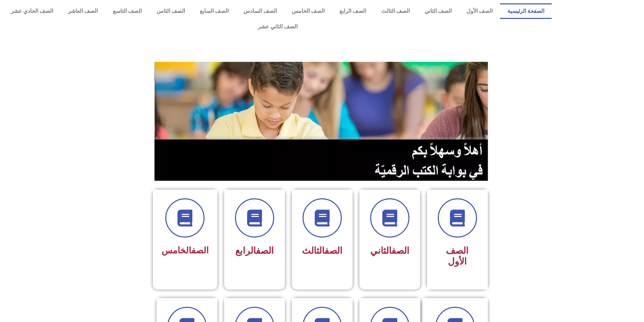 The image size is (644, 322). I want to click on a: الصف العاشر, so click(83, 11).